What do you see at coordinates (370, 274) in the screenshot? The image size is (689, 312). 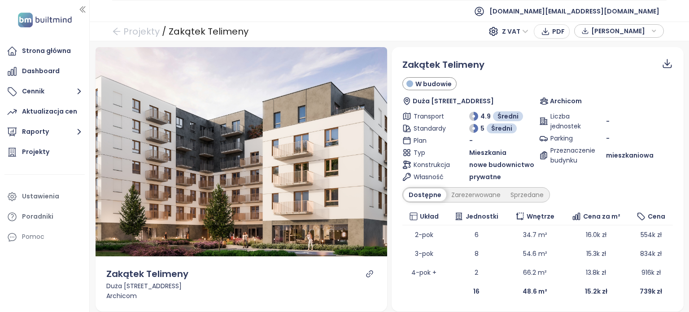 I see `a: link` at bounding box center [370, 274].